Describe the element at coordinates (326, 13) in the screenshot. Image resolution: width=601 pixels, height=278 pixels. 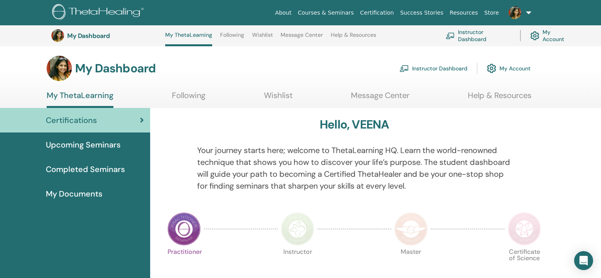
I see `a: Courses & Seminars` at that location.